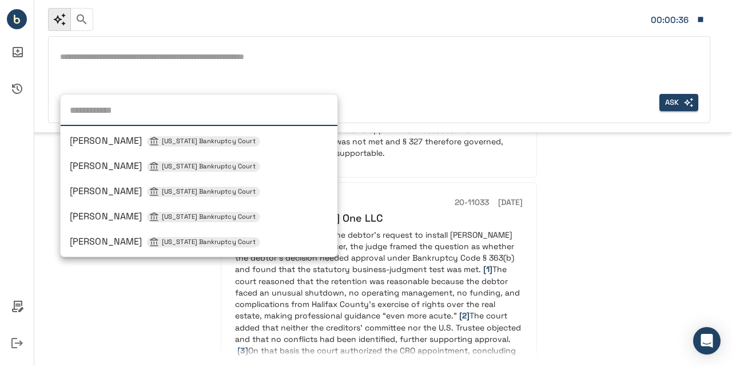 This screenshot has height=366, width=732. What do you see at coordinates (165, 191) in the screenshot?
I see `span: Craig T Goldblatt, Delaware Bankruptcy Court` at bounding box center [165, 191].